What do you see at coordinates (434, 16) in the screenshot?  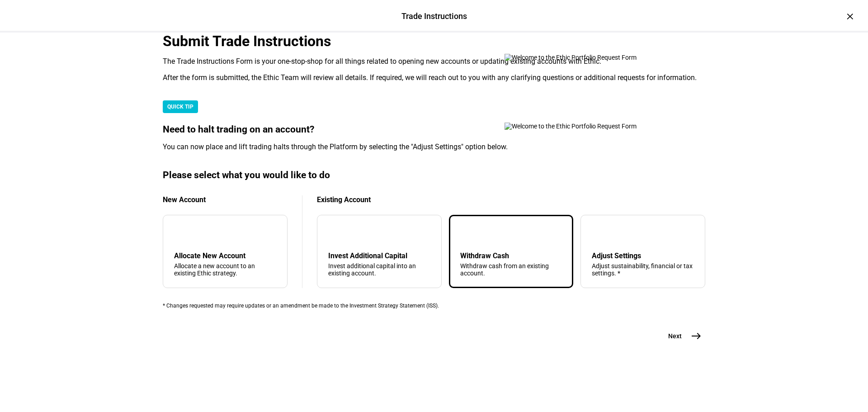 I see `div: Trade Instructions` at bounding box center [434, 16].